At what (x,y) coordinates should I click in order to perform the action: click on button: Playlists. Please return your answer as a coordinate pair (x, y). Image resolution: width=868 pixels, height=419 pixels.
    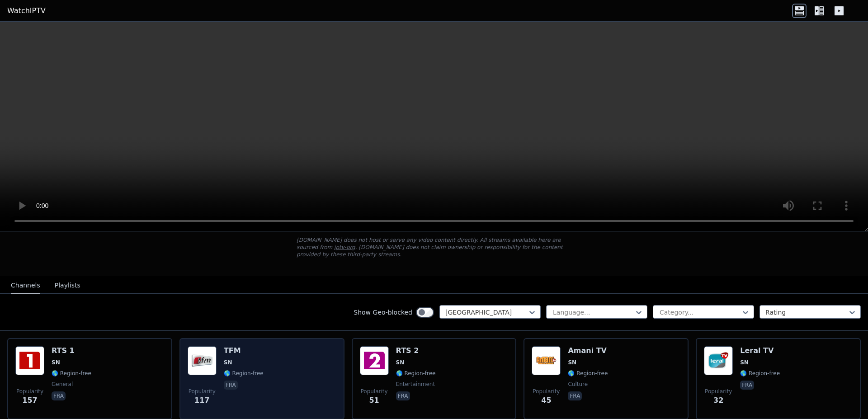
    Looking at the image, I should click on (68, 286).